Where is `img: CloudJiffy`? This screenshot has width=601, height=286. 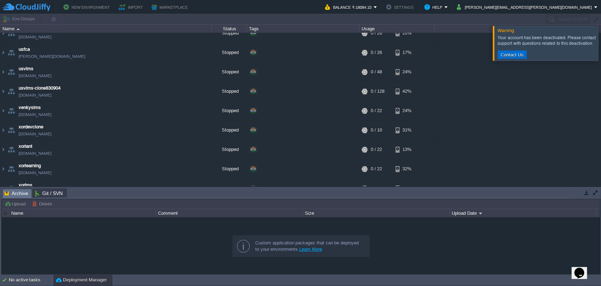 img: CloudJiffy is located at coordinates (26, 7).